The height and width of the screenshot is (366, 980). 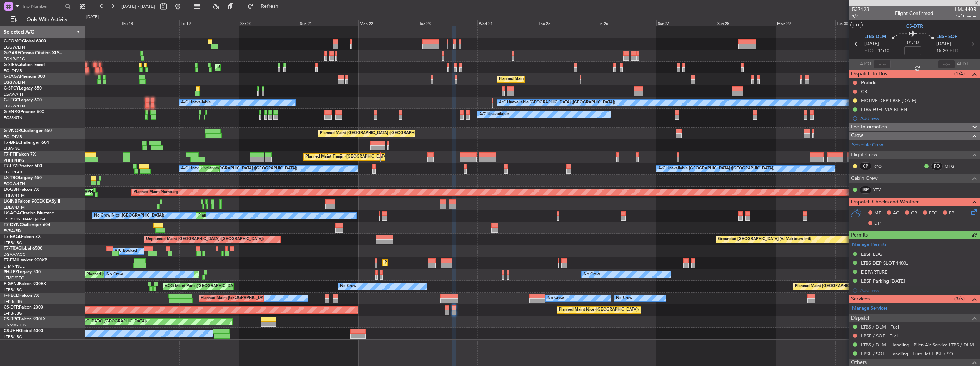 I want to click on div: Thu 18, so click(x=149, y=23).